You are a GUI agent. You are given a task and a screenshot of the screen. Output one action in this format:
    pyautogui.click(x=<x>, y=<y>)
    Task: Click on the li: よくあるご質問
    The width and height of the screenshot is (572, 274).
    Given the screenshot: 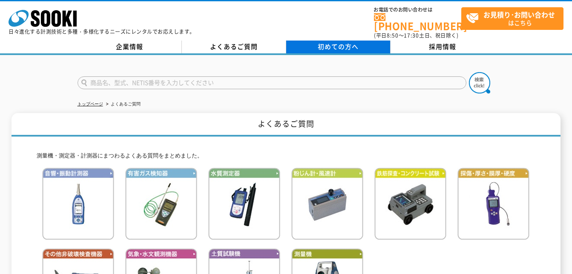 What is the action you would take?
    pyautogui.click(x=122, y=104)
    